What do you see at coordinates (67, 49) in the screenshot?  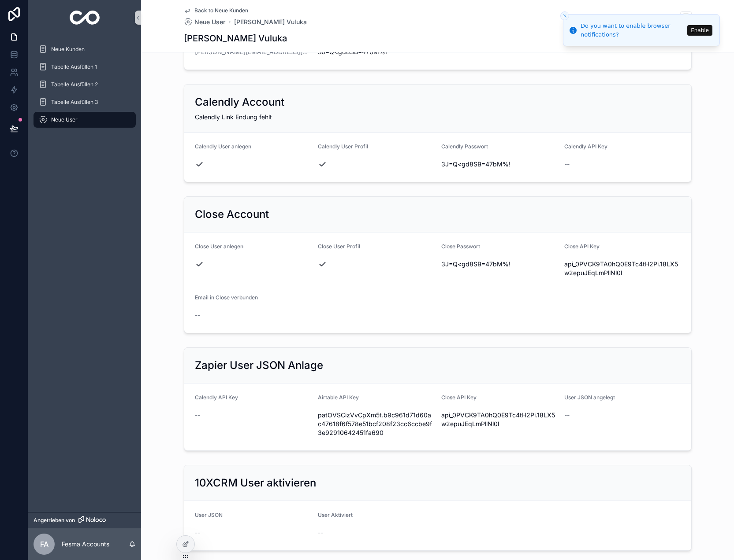 I see `span: Neue Kunden` at bounding box center [67, 49].